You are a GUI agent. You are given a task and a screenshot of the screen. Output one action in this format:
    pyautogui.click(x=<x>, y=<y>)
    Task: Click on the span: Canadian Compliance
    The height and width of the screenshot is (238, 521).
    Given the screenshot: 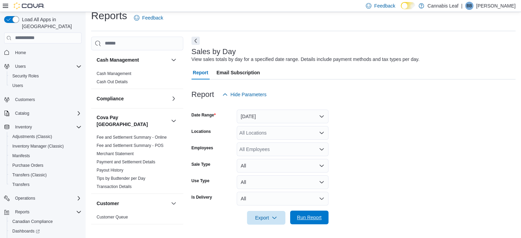 What is the action you would take?
    pyautogui.click(x=33, y=221)
    